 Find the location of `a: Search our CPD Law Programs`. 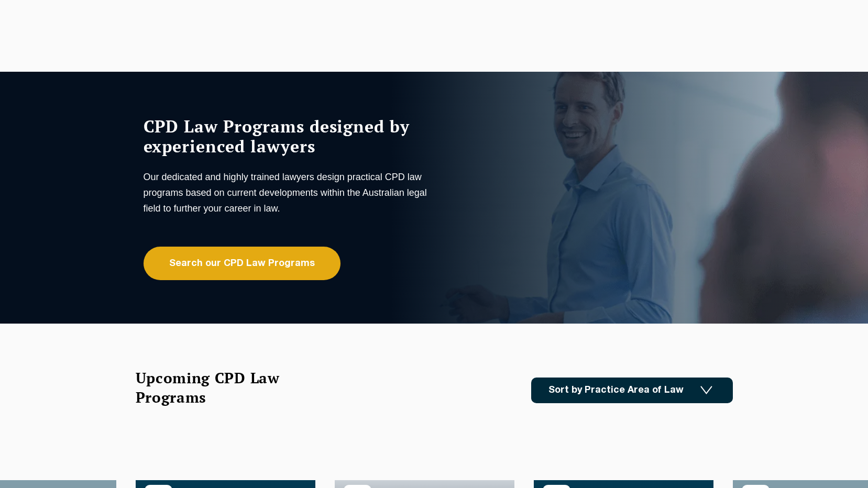

a: Search our CPD Law Programs is located at coordinates (242, 264).